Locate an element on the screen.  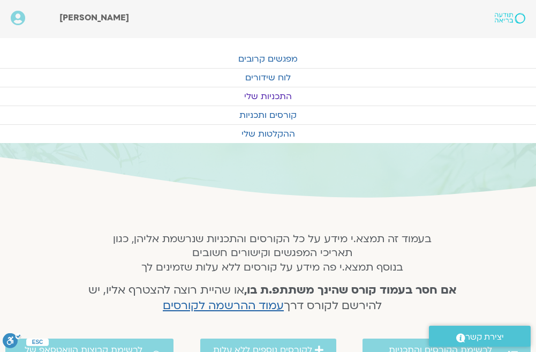
a: עמוד ההרשמה לקורסים is located at coordinates (223, 305).